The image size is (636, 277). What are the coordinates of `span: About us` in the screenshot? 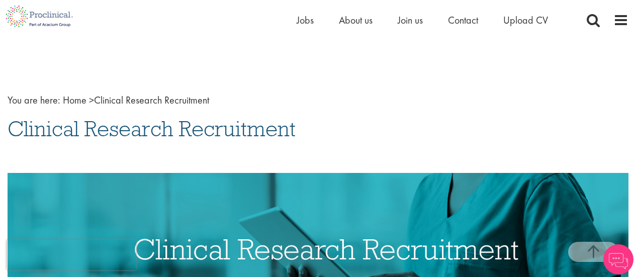 It's located at (355, 20).